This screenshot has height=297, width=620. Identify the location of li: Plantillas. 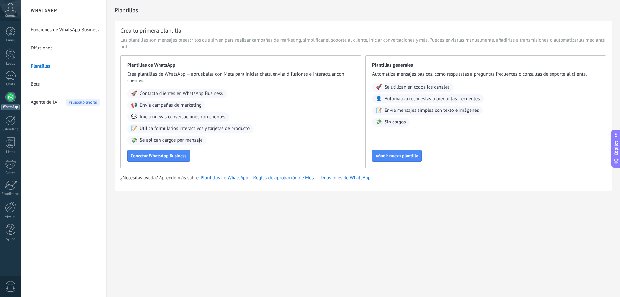
(64, 66).